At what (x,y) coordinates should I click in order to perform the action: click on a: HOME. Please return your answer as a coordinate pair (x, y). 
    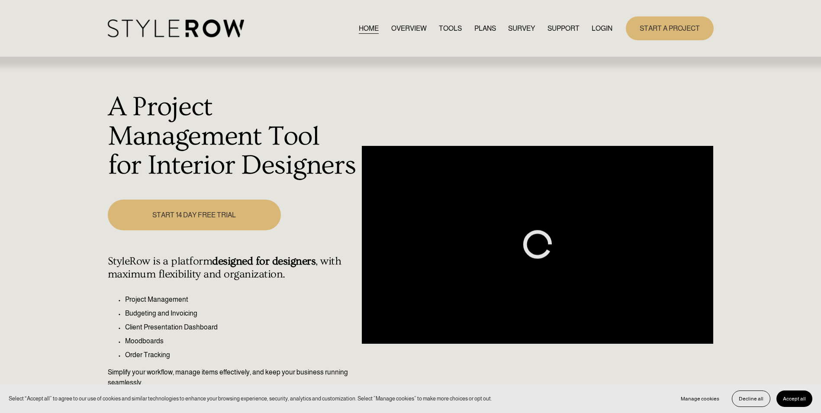
    Looking at the image, I should click on (369, 28).